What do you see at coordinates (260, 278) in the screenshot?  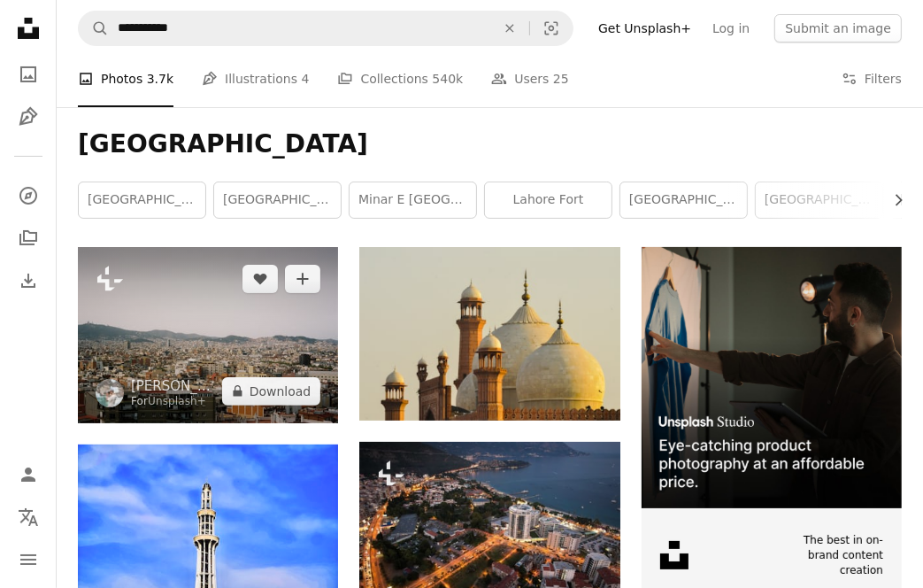 I see `button: Like` at bounding box center [260, 278].